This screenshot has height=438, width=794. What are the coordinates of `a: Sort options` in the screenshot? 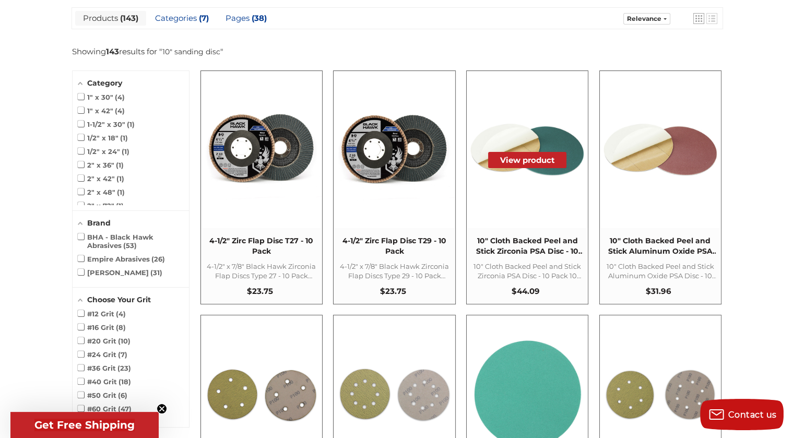 It's located at (647, 19).